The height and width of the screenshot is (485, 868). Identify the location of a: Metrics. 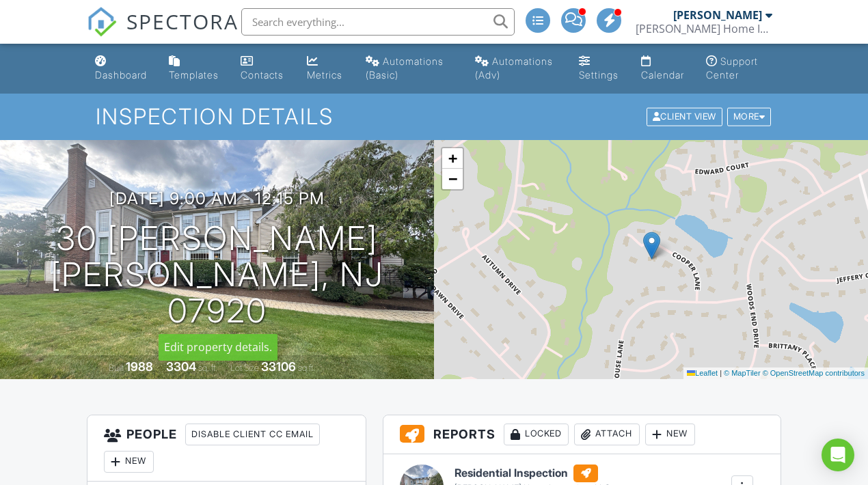
(325, 68).